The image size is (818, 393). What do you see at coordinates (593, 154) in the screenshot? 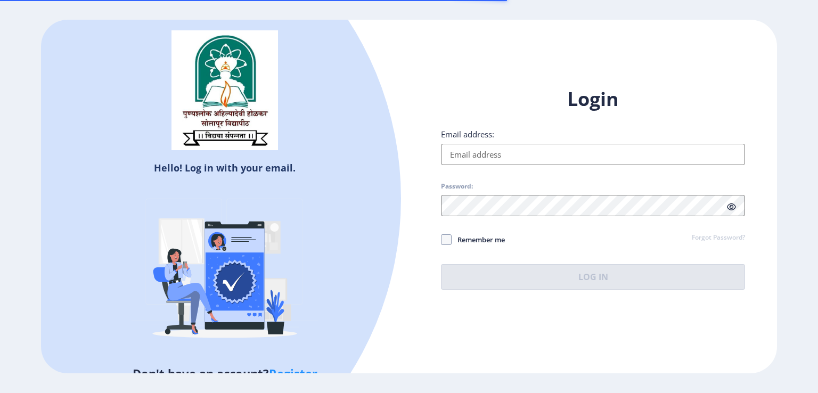
I see `input: Email address` at bounding box center [593, 154].